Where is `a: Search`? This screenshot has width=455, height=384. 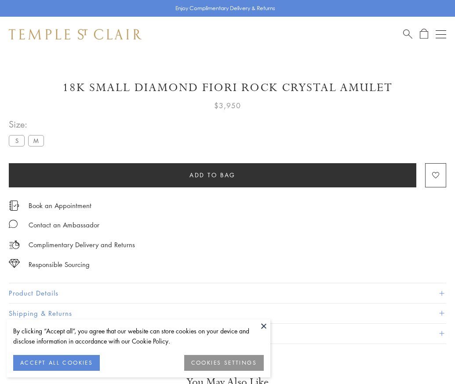 a: Search is located at coordinates (407, 34).